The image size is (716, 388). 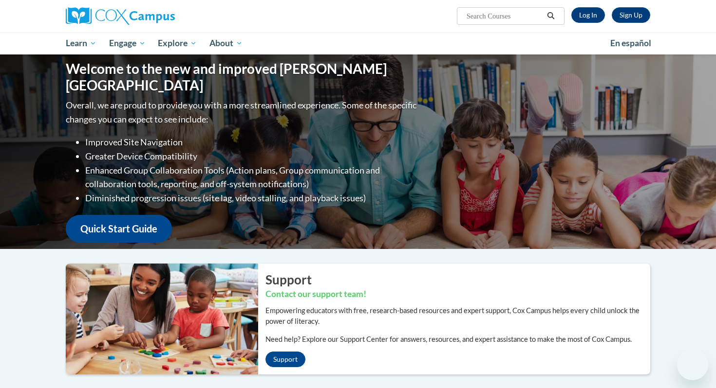 What do you see at coordinates (252, 142) in the screenshot?
I see `li: Improved Site Navigation` at bounding box center [252, 142].